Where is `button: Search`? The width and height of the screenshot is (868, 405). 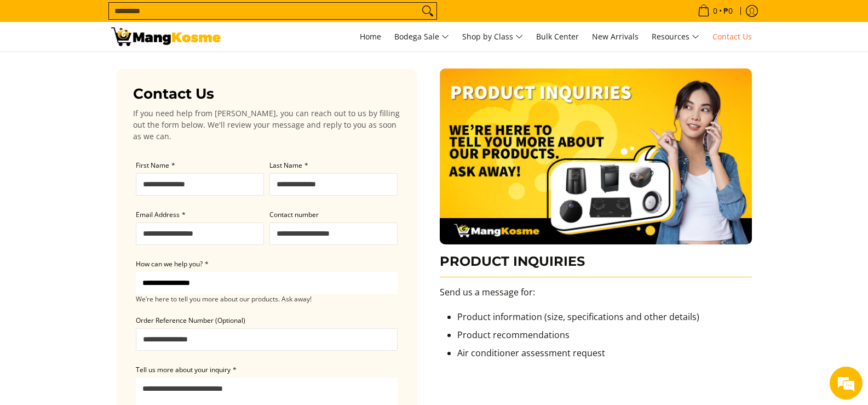 button: Search is located at coordinates (428, 11).